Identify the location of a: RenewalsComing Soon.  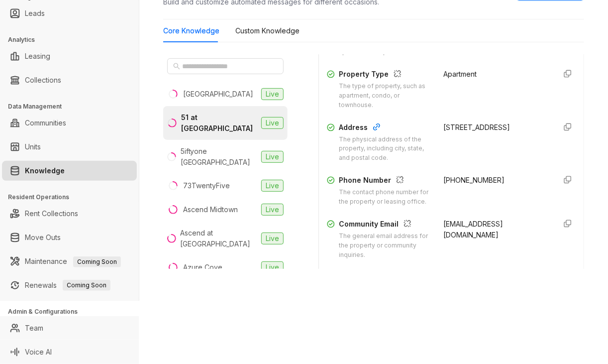
(68, 285).